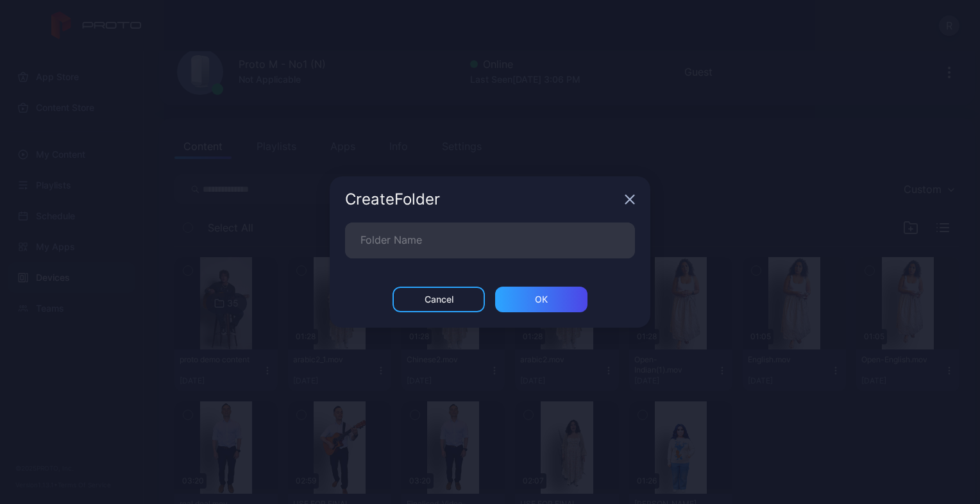 The height and width of the screenshot is (504, 980). What do you see at coordinates (541, 299) in the screenshot?
I see `button: ОК` at bounding box center [541, 299].